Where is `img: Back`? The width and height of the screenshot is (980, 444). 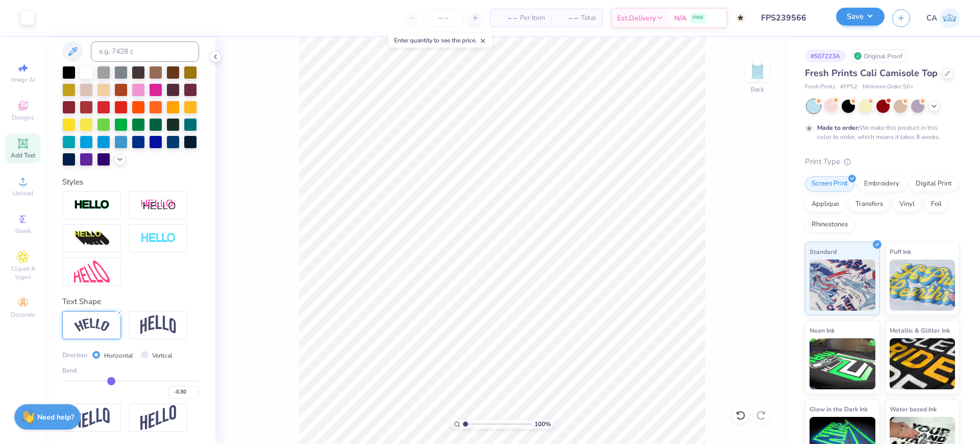
img: Back is located at coordinates (758, 69).